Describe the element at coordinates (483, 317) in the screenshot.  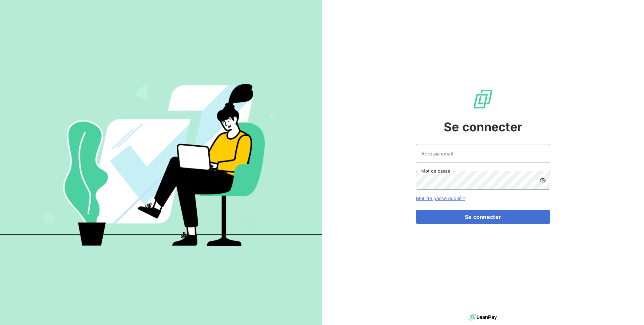
I see `img: logo` at that location.